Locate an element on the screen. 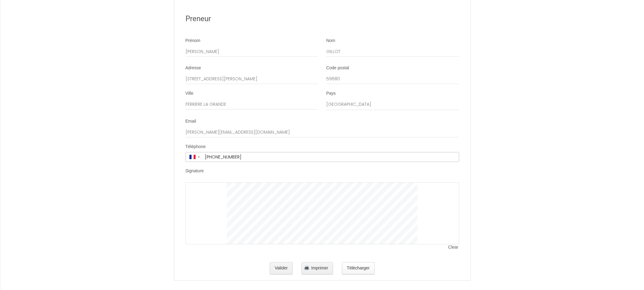 This screenshot has height=290, width=644. span: Imprimer is located at coordinates (320, 268).